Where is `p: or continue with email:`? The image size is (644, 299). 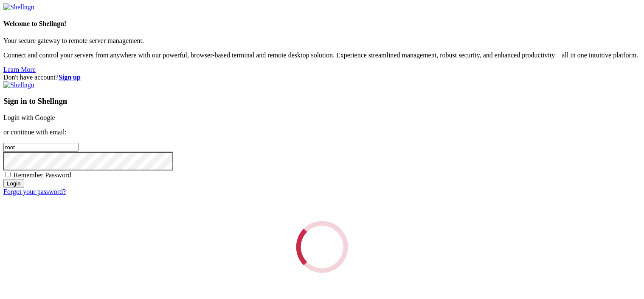 p: or continue with email: is located at coordinates (322, 132).